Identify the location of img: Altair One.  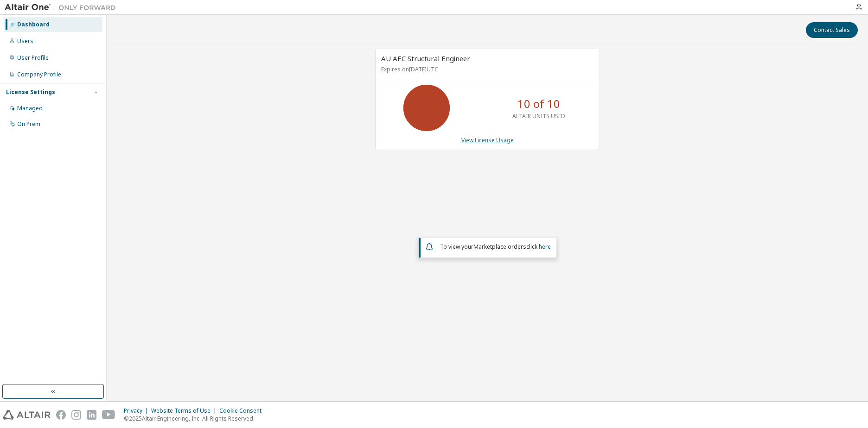
(63, 7).